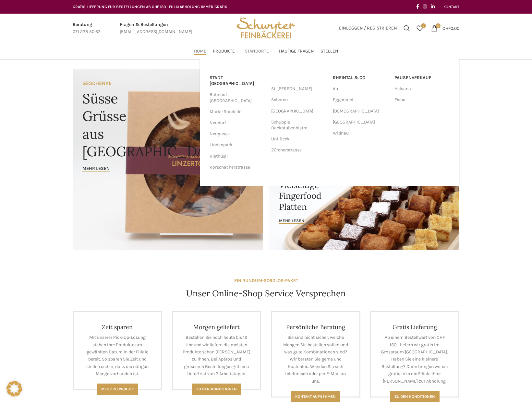 The image size is (532, 403). What do you see at coordinates (258, 51) in the screenshot?
I see `a: Standorte` at bounding box center [258, 51].